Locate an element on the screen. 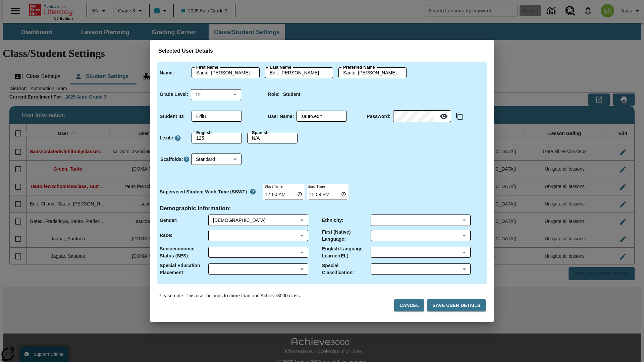  div: Male is located at coordinates (255, 221).